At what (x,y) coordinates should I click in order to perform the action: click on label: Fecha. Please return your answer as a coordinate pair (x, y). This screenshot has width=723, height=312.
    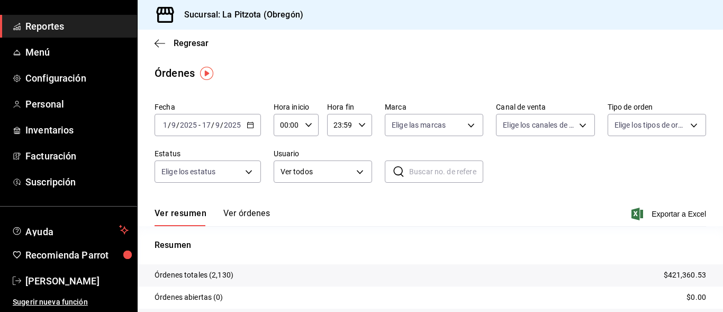
    Looking at the image, I should click on (208, 107).